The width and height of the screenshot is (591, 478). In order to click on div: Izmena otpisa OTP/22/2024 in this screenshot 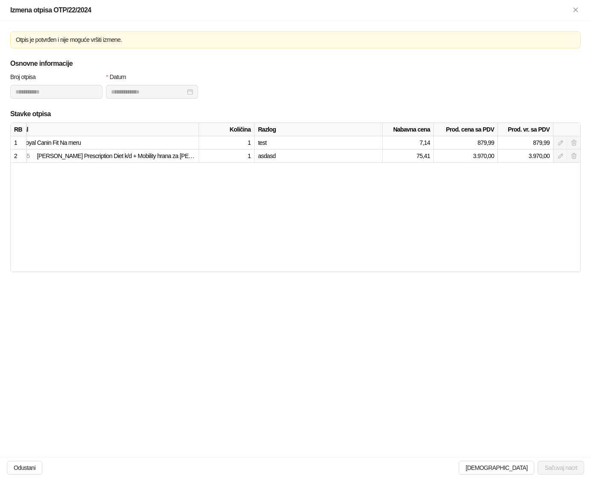, I will do `click(291, 10)`.